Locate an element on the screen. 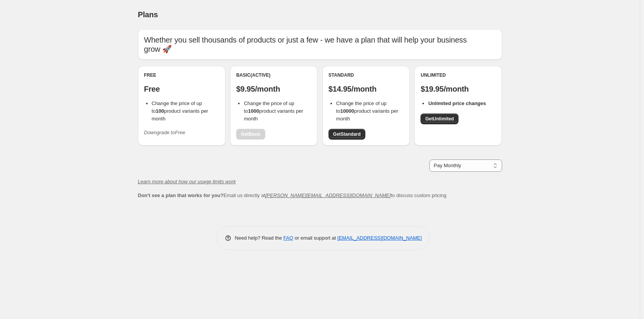  span: or email support at is located at coordinates (315, 238).